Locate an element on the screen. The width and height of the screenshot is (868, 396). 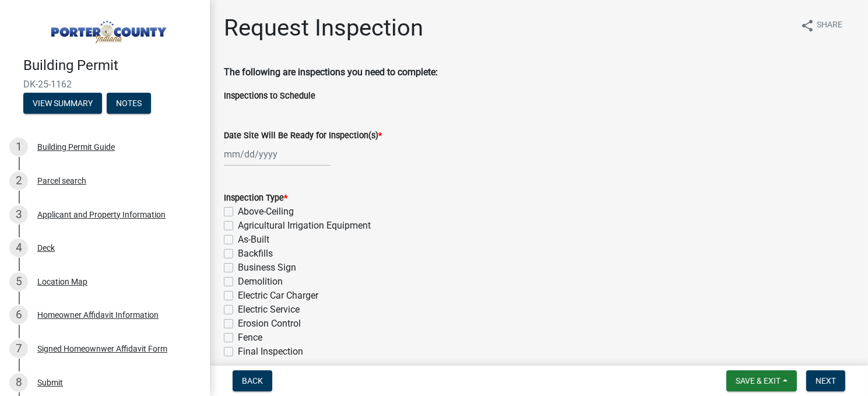
label: Inspection Type is located at coordinates (255, 198).